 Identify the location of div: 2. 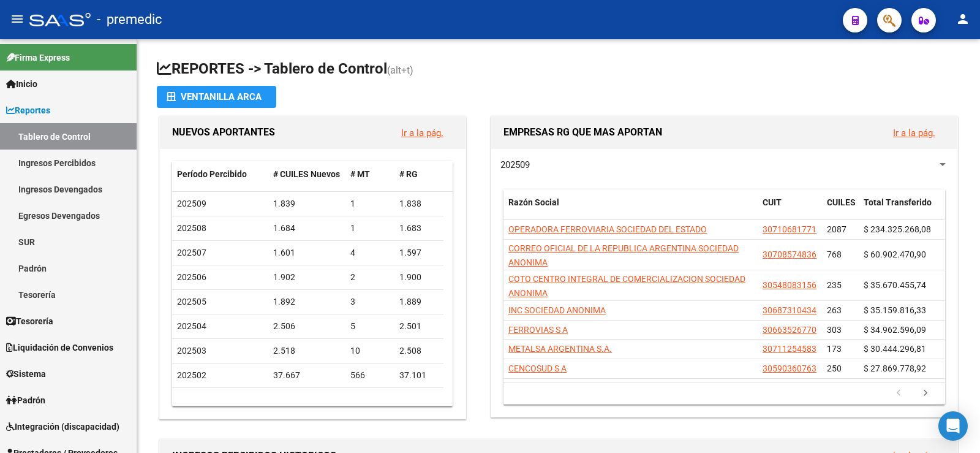
(370, 277).